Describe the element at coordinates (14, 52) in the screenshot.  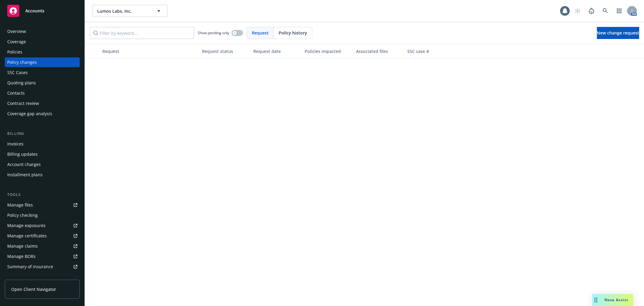
I see `div: Policies` at that location.